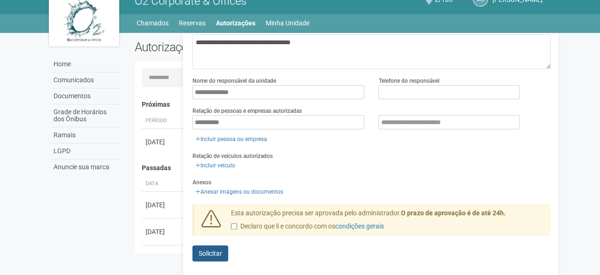 This screenshot has height=275, width=600. Describe the element at coordinates (215, 165) in the screenshot. I see `a: Incluir veículo` at that location.